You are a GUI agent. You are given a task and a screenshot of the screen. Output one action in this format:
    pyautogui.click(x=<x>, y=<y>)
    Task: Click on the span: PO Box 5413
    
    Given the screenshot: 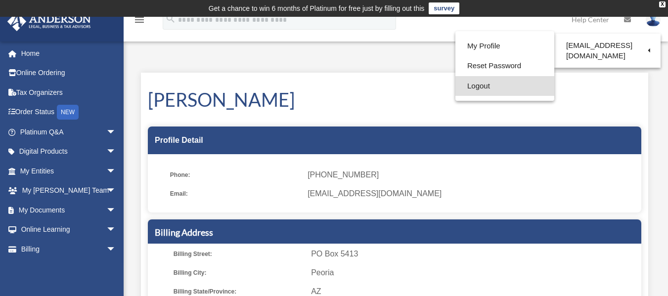 What is the action you would take?
    pyautogui.click(x=474, y=254)
    